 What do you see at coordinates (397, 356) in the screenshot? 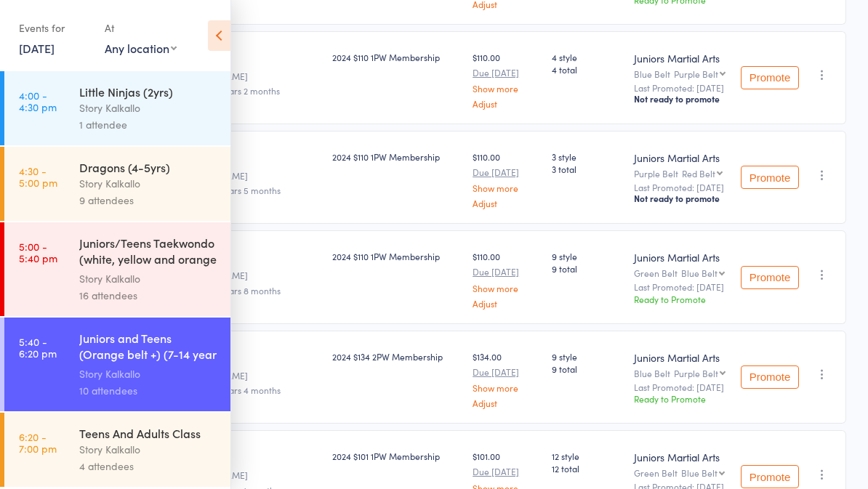
I see `div: 2024 $134 2PW Membership` at bounding box center [397, 356].